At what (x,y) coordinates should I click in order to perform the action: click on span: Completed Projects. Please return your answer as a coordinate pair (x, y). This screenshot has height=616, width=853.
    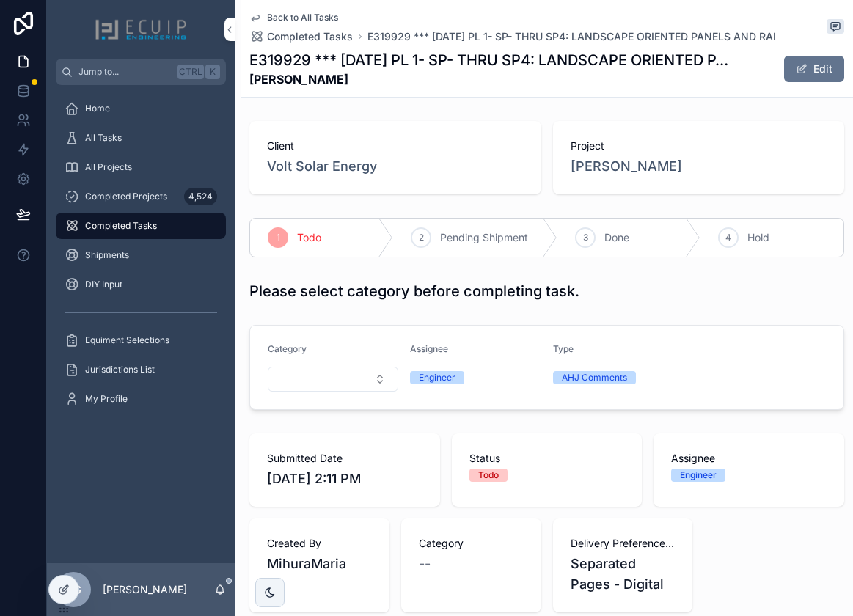
    Looking at the image, I should click on (126, 197).